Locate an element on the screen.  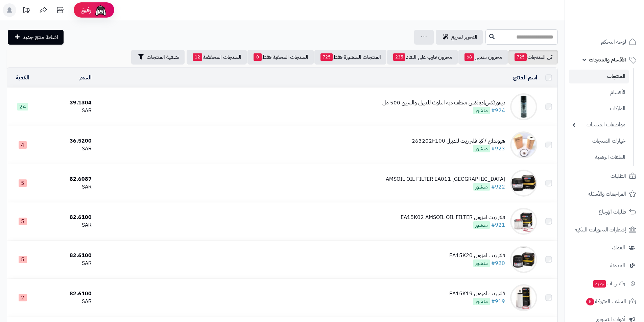
span: وآتس آب is located at coordinates (609, 284).